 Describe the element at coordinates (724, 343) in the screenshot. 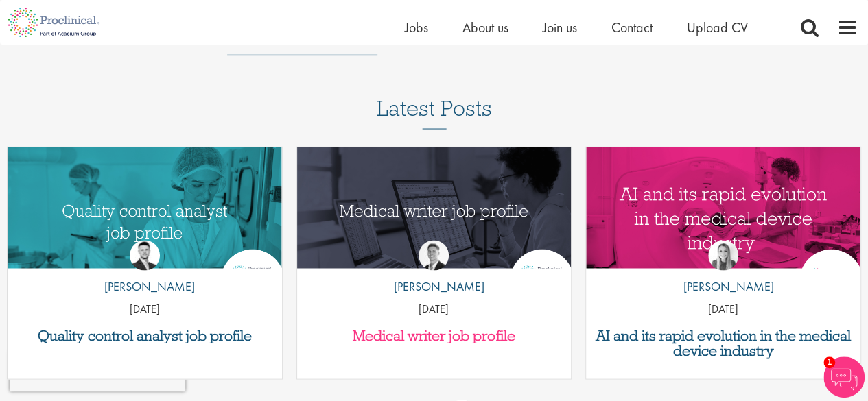

I see `h3: AI and its rapid evolution in the medical device industry` at that location.